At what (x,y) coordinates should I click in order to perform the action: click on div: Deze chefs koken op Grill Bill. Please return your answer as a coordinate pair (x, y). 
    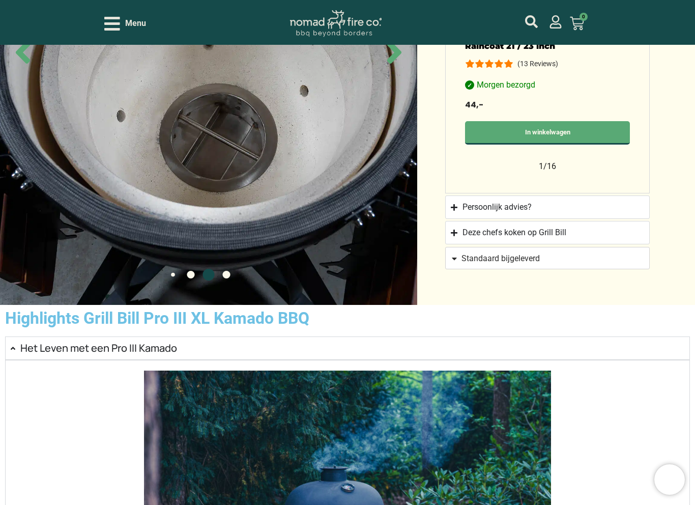
    Looking at the image, I should click on (515, 233).